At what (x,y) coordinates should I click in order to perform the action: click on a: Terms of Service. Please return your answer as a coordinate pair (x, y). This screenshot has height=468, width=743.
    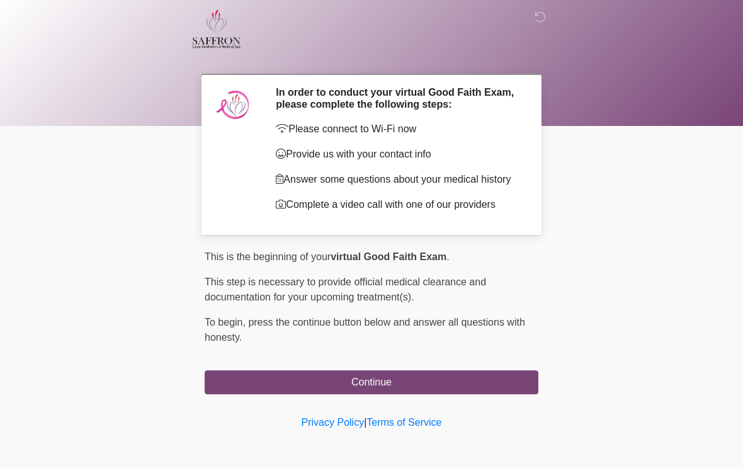
    Looking at the image, I should click on (404, 422).